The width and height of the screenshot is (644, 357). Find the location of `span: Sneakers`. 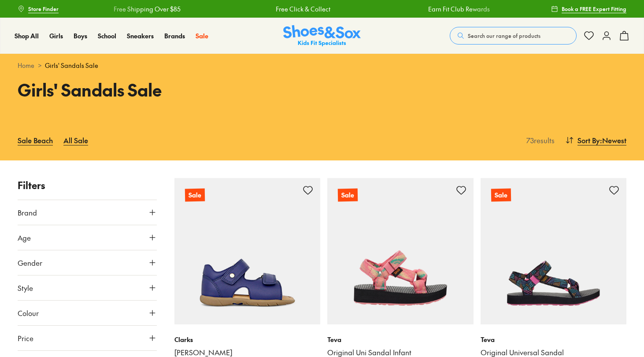

span: Sneakers is located at coordinates (140, 35).